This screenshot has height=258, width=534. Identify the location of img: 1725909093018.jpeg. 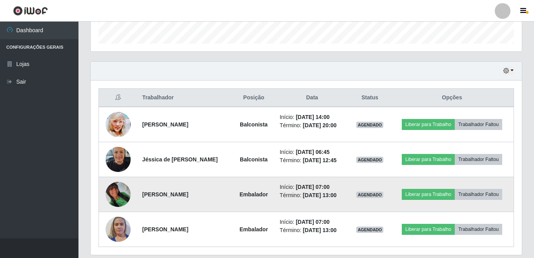
(118, 159).